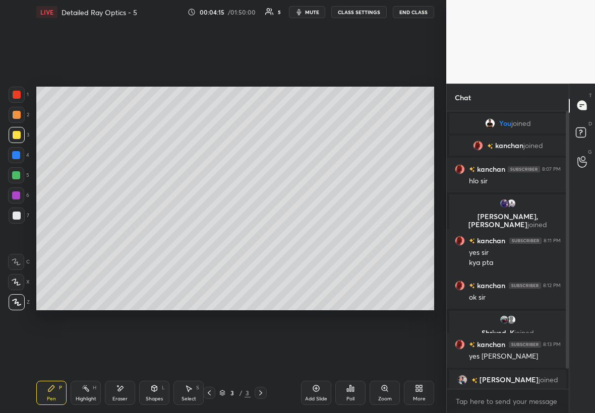 This screenshot has height=413, width=595. What do you see at coordinates (19, 115) in the screenshot?
I see `div: 2` at bounding box center [19, 115].